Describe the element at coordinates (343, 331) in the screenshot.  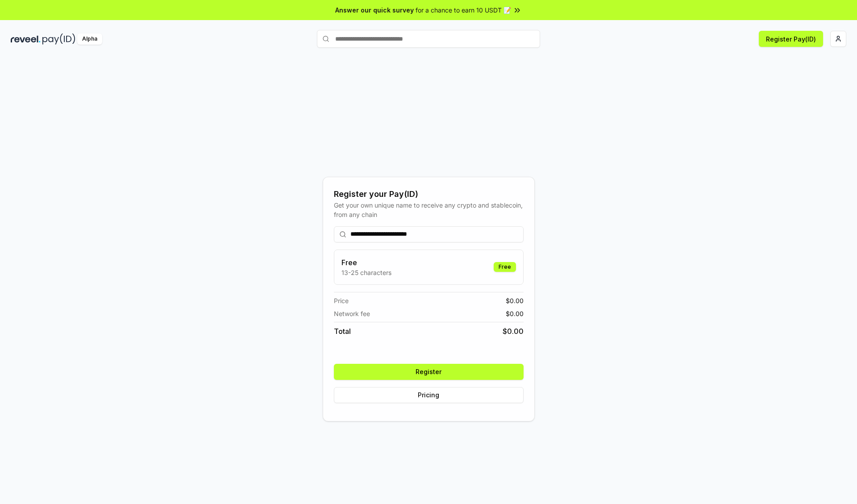
I see `span: Total` at that location.